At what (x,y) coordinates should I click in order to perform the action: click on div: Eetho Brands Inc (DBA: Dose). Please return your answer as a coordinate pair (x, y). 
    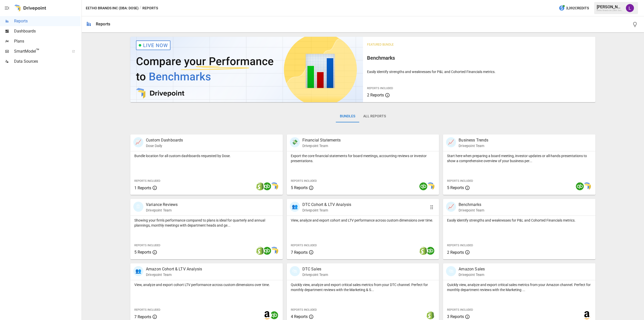
    Looking at the image, I should click on (610, 10).